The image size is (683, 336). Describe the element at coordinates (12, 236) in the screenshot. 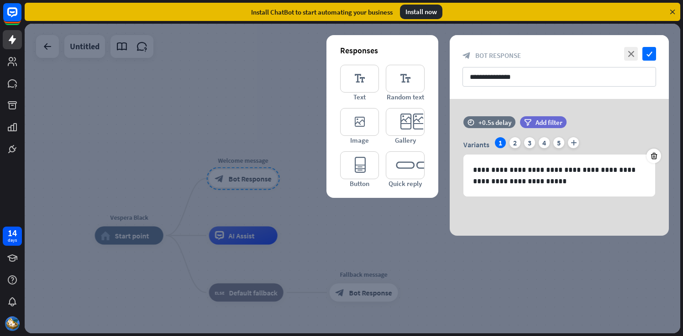

I see `a: 14 days` at that location.